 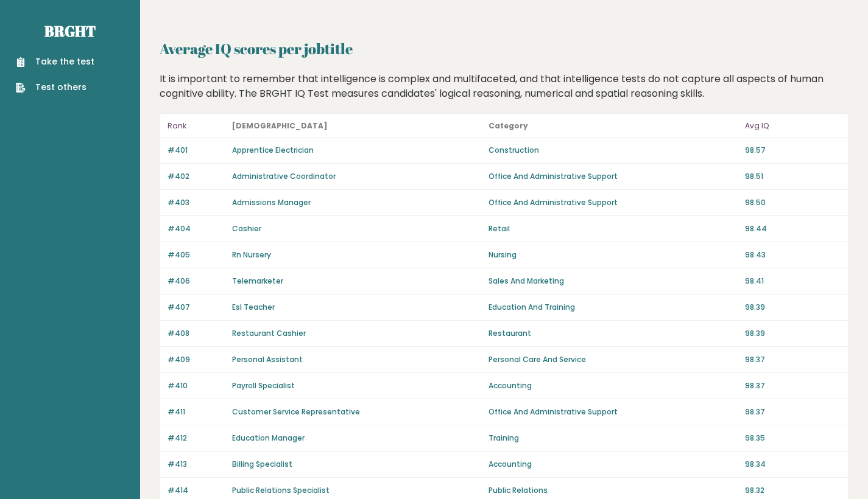 I want to click on p: #404, so click(x=196, y=229).